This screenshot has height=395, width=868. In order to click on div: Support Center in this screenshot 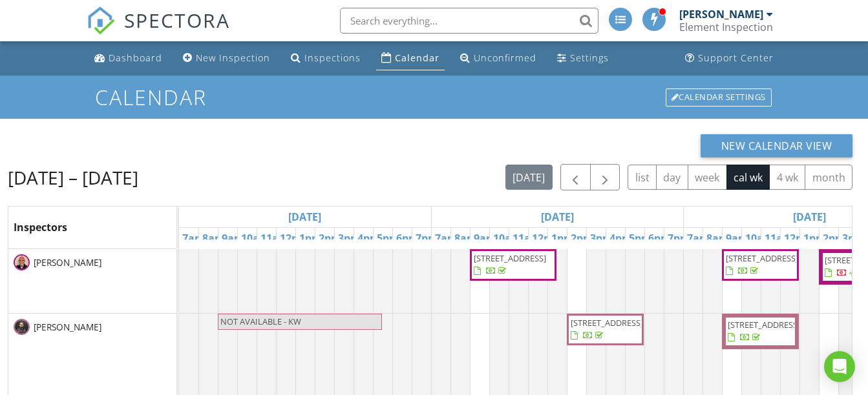, I will do `click(735, 57)`.